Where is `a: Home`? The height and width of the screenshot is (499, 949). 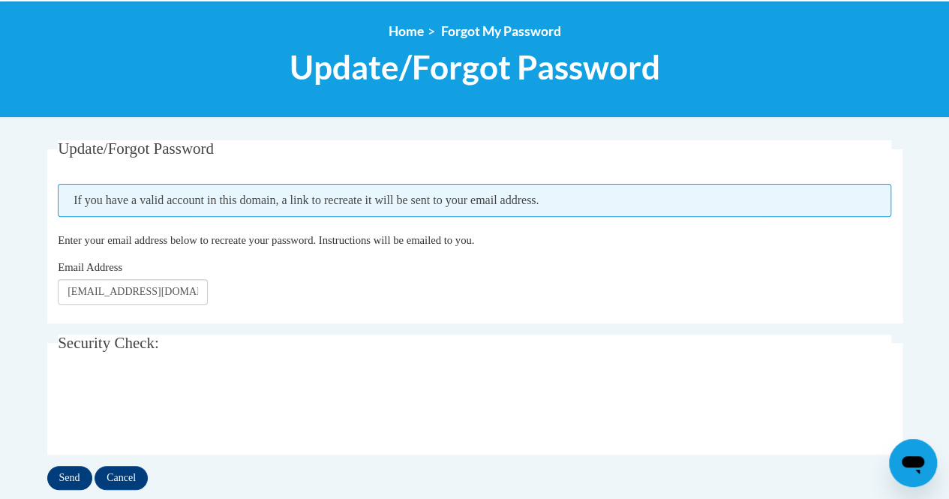
a: Home is located at coordinates (406, 31).